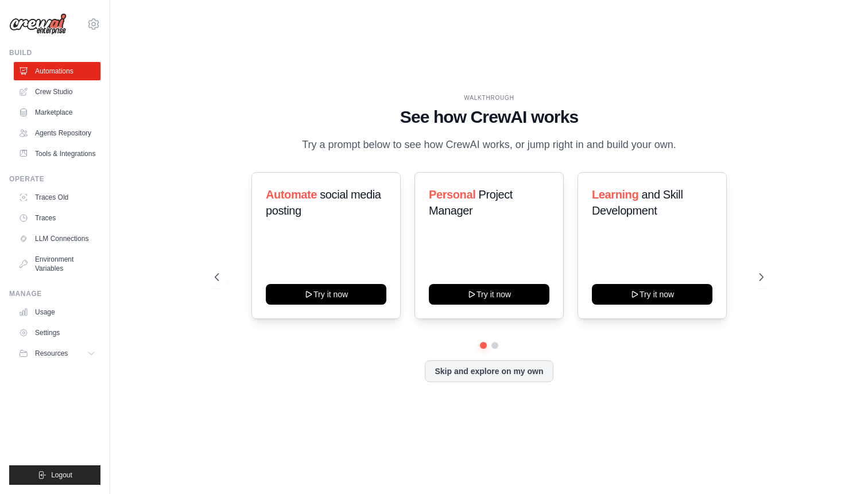  Describe the element at coordinates (57, 218) in the screenshot. I see `a: Traces` at that location.